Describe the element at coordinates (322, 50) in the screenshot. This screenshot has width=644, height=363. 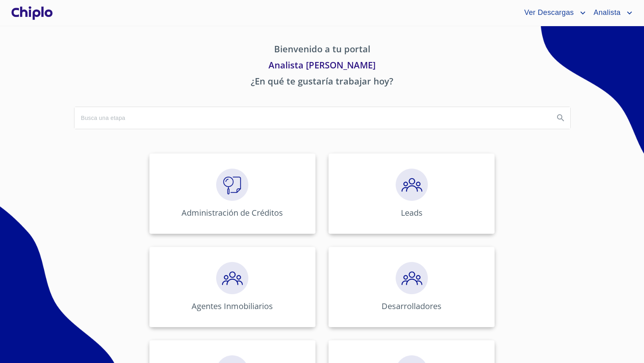
I see `p: Bienvenido a tu portal` at that location.